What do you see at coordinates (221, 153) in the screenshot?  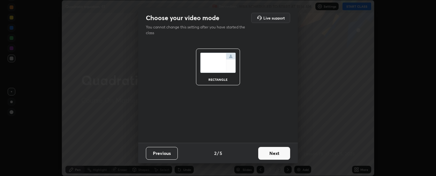 I see `h4: 5` at bounding box center [221, 153].